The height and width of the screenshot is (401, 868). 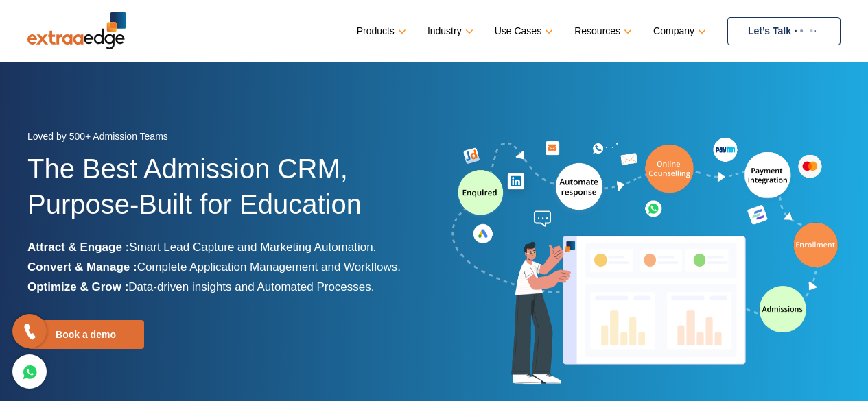 What do you see at coordinates (677, 31) in the screenshot?
I see `a: Company` at bounding box center [677, 31].